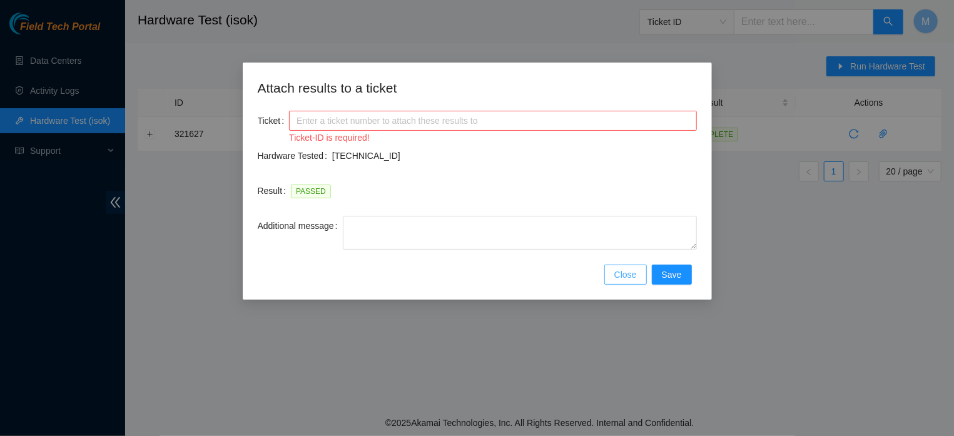  What do you see at coordinates (296, 226) in the screenshot?
I see `span: Additional message` at bounding box center [296, 226].